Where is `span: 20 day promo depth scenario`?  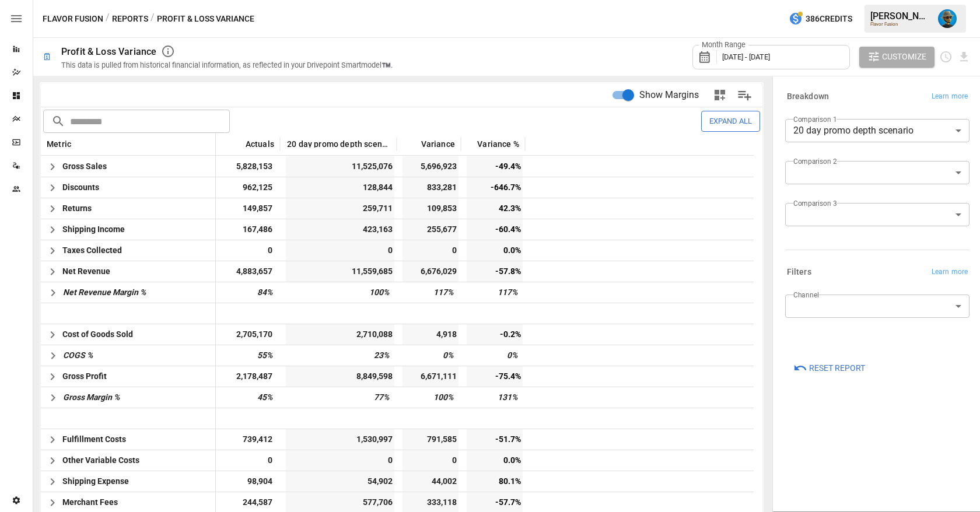
span: 20 day promo depth scenario is located at coordinates (339, 144).